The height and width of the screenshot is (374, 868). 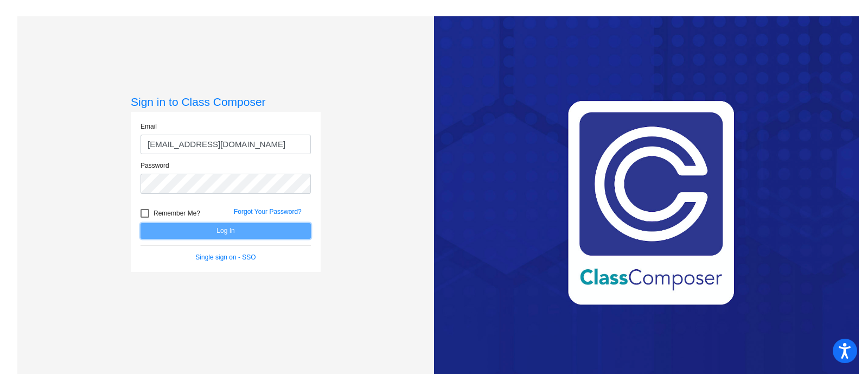 What do you see at coordinates (225, 101) in the screenshot?
I see `h3: Sign in to Class Composer` at bounding box center [225, 101].